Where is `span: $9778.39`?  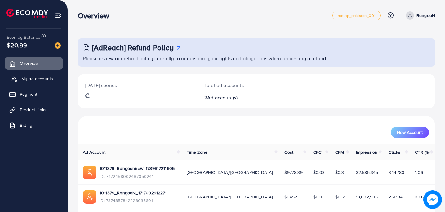 span: $9778.39 is located at coordinates (293, 172).